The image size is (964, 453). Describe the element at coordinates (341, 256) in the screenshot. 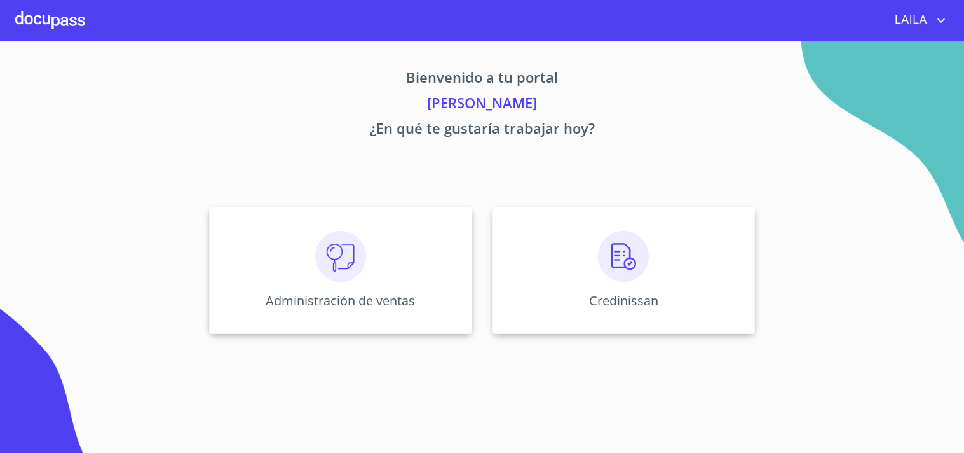

I see `img: consulta.png` at that location.